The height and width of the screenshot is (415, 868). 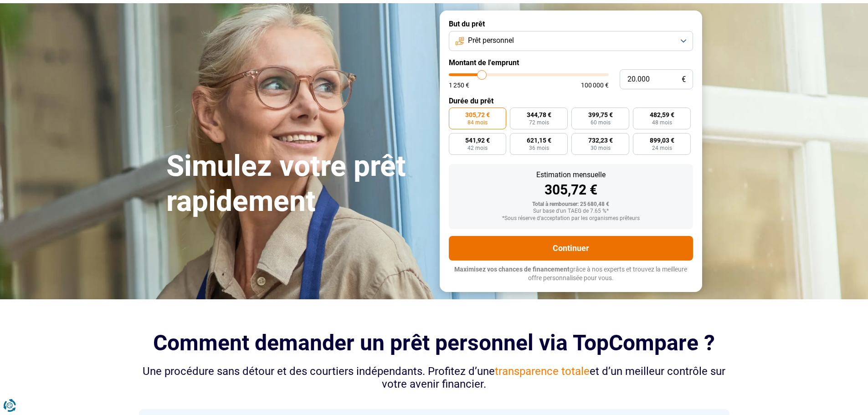 I want to click on p: grâce à nos experts et trouvez la meilleure offre personnalisée pour vous., so click(x=570, y=274).